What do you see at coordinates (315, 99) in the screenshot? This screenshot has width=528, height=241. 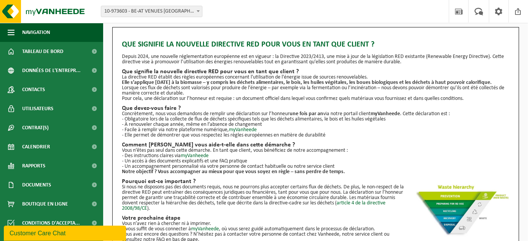 I see `p: Pour cela, une déclaration sur l’honneur est requise : un document officiel dans lequel vous conf...` at bounding box center [315, 99].